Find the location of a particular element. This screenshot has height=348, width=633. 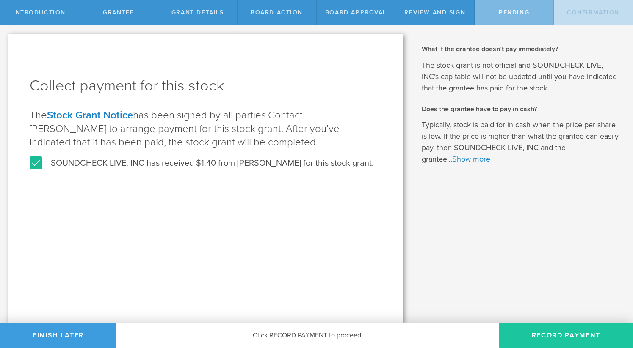

h1: Collect payment for this stock is located at coordinates (206, 86).